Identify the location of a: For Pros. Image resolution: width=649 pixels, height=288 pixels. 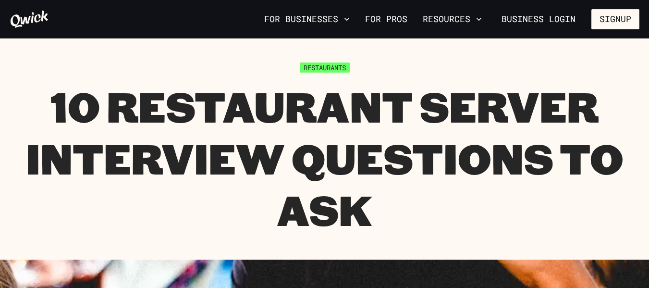
(386, 19).